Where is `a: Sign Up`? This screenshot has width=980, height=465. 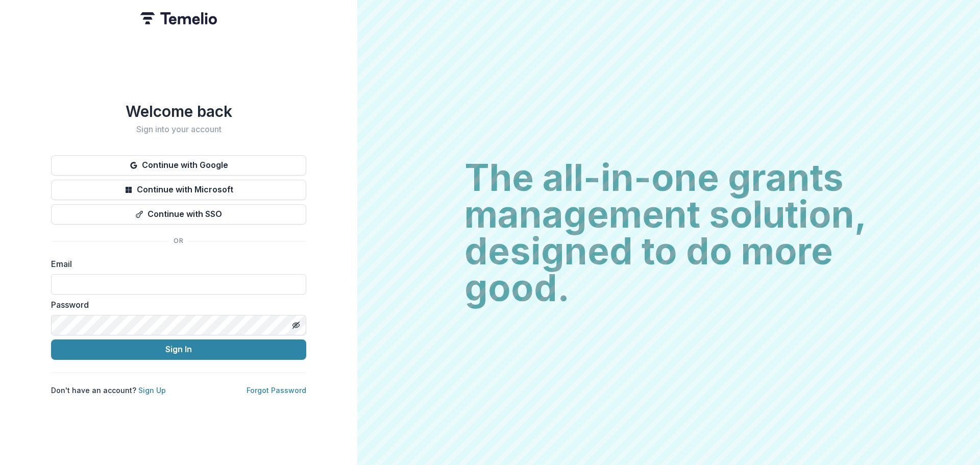 a: Sign Up is located at coordinates (152, 390).